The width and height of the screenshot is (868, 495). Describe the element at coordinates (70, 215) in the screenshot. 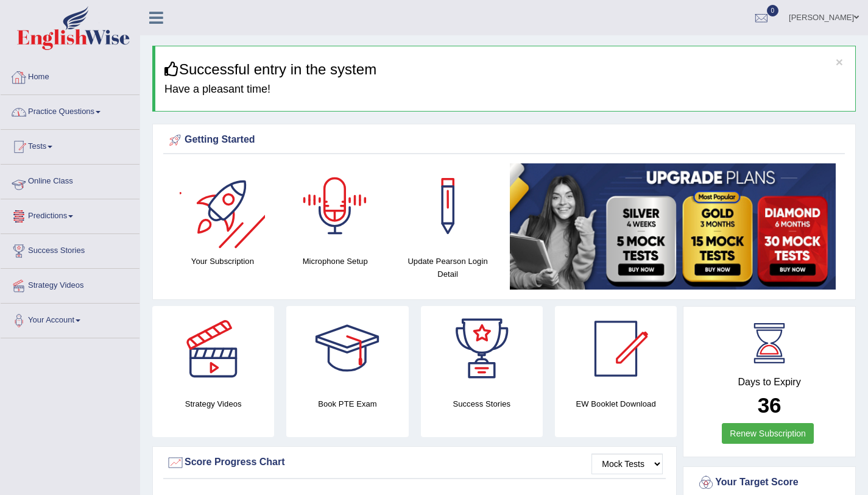

I see `a: Predictions` at that location.